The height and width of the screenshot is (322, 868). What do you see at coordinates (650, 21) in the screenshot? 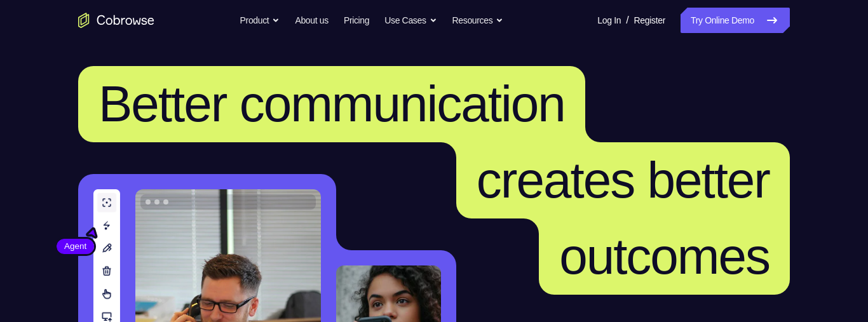
I see `a: Register` at bounding box center [650, 21].